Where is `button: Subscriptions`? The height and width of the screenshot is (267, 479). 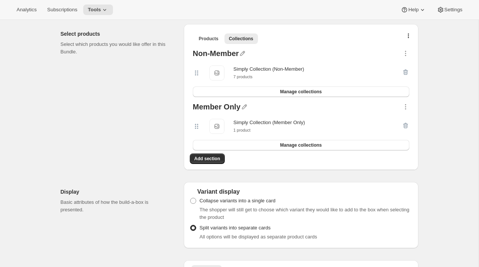
button: Subscriptions is located at coordinates (62, 10).